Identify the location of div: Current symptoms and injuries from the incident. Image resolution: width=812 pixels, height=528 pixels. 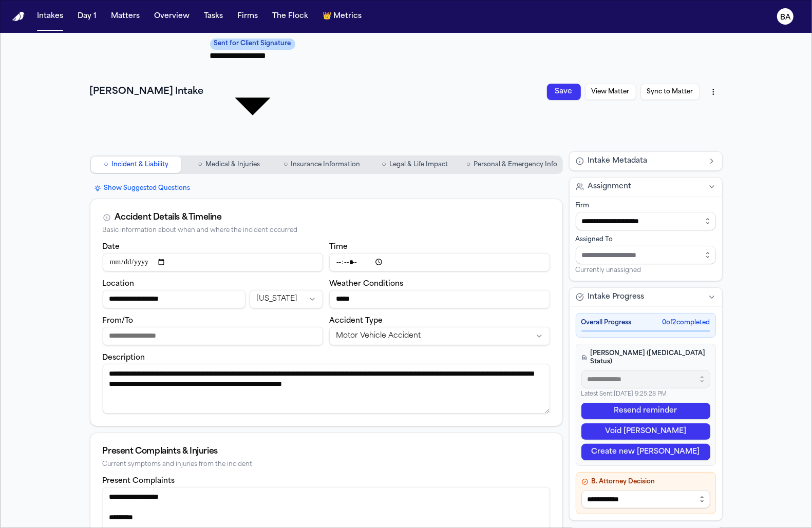
(326, 465).